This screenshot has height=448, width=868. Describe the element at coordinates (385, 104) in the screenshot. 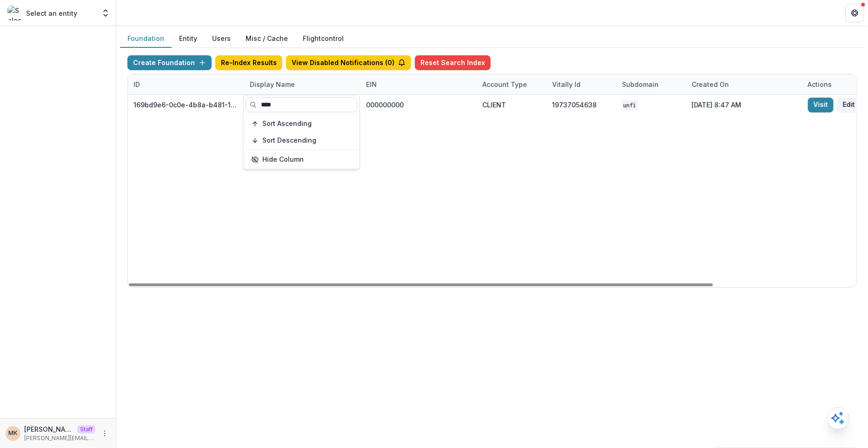

I see `div: 000000000` at that location.